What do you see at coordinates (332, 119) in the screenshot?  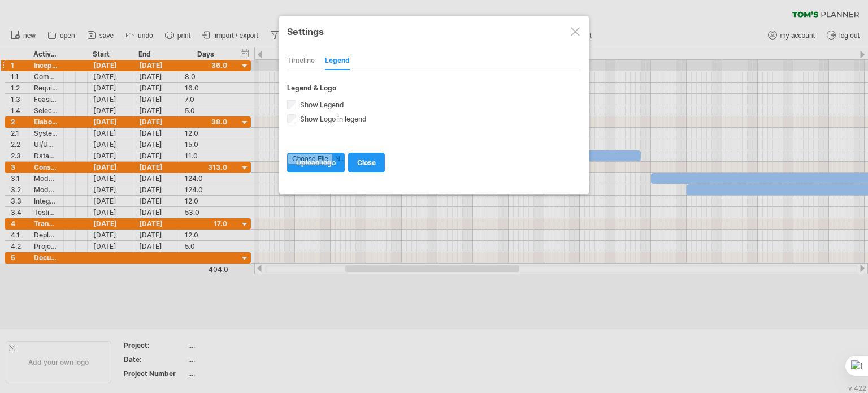 I see `span: Show Logo in legend` at bounding box center [332, 119].